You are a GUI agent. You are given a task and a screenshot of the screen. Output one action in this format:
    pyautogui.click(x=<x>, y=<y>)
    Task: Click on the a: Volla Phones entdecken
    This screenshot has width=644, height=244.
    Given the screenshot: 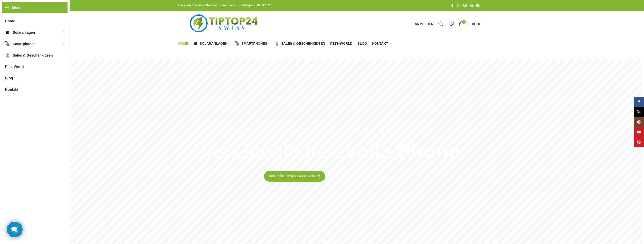 What is the action you would take?
    pyautogui.click(x=358, y=176)
    